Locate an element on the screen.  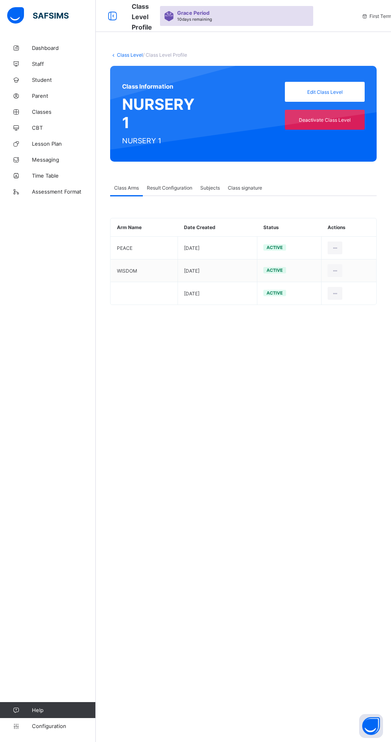
span: Lesson Plan is located at coordinates (64, 144).